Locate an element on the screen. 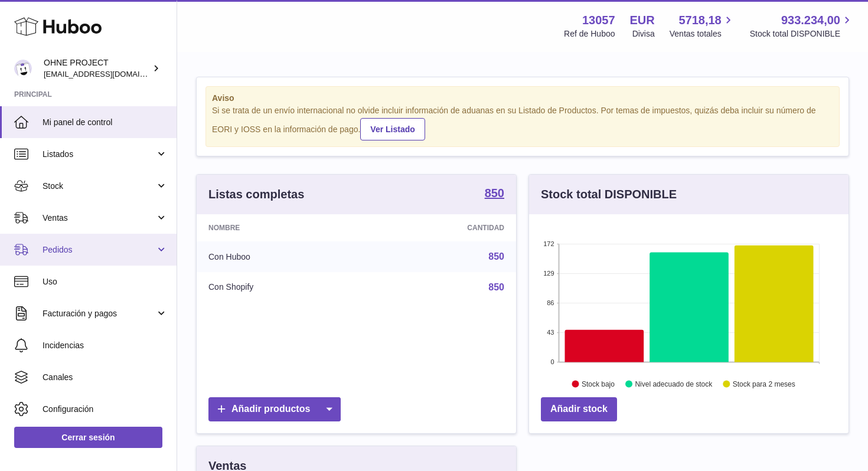 Image resolution: width=868 pixels, height=471 pixels. h3: Listas completas is located at coordinates (257, 194).